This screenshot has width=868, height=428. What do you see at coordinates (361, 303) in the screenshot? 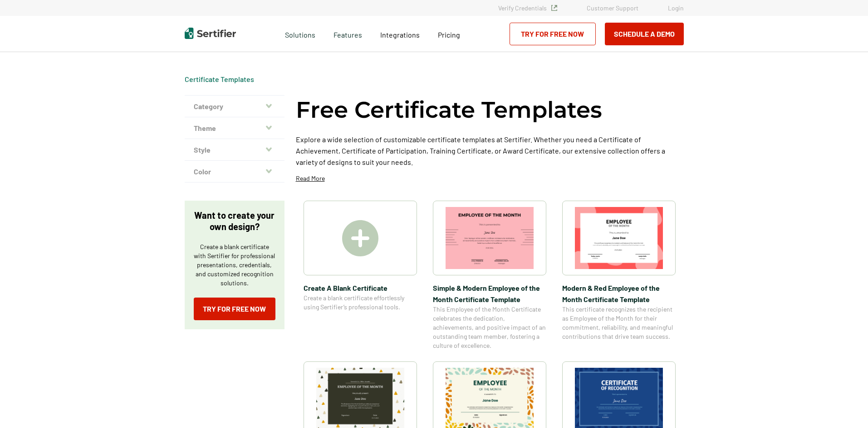
I see `span: Create a blank certificate effortlessly using Sertifier’s professional tools.` at bounding box center [361, 303].